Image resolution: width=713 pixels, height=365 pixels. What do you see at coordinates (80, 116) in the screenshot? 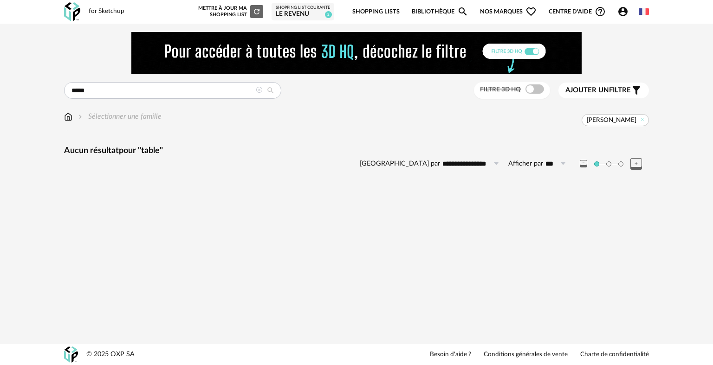
I see `img: svg+xml;base64,PHN2ZyB3aWR0aD0iMTYiIGhlaWdodD0iMTYiIHZpZXdCb3g9IjAgMCAxNiAxNiIgZmlsbD0ibm9uZSIgeG...` at bounding box center [80, 116].